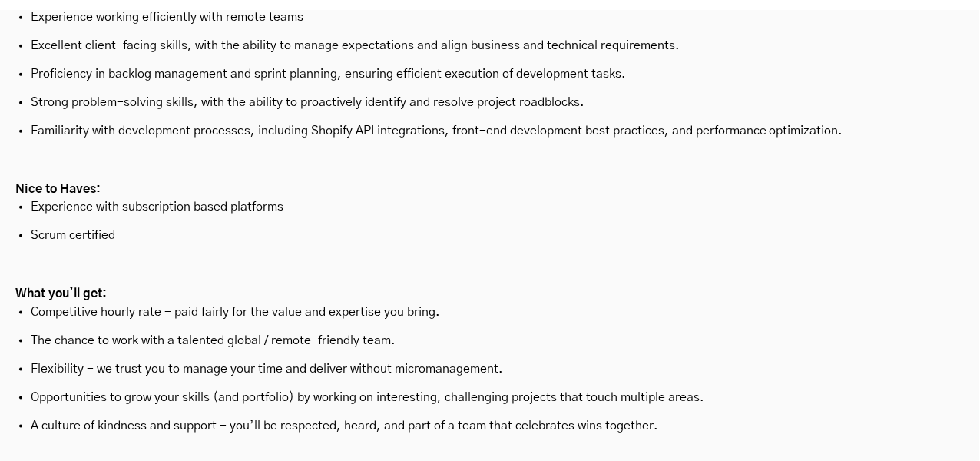  What do you see at coordinates (490, 46) in the screenshot?
I see `p: Excellent client-facing skills, with the ability to manage expectations and align business and te...` at bounding box center [490, 46].